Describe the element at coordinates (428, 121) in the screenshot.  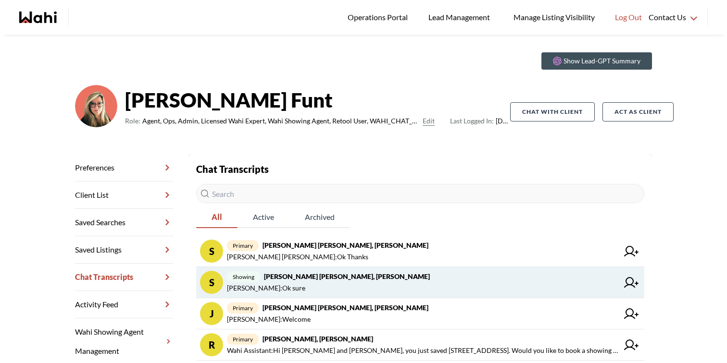
I see `button: Edit` at that location.